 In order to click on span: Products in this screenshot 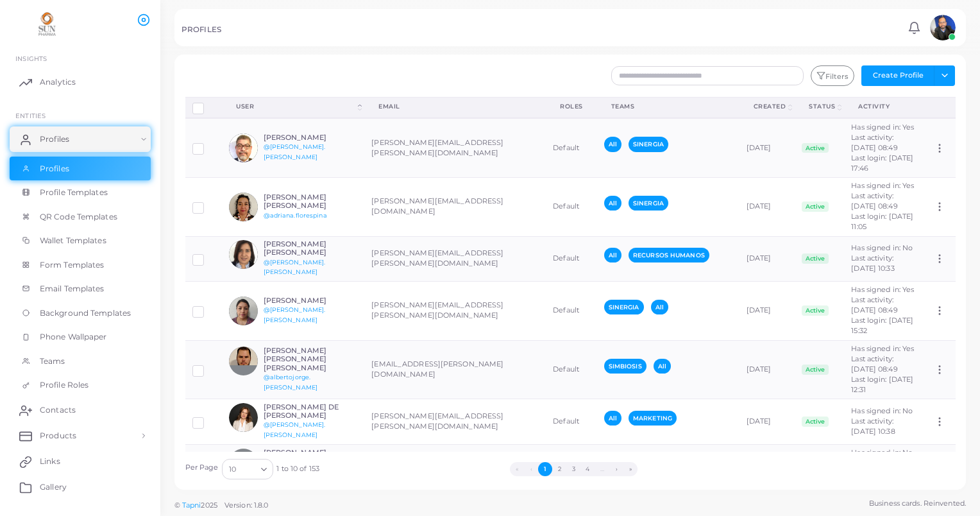, I will do `click(58, 435)`.